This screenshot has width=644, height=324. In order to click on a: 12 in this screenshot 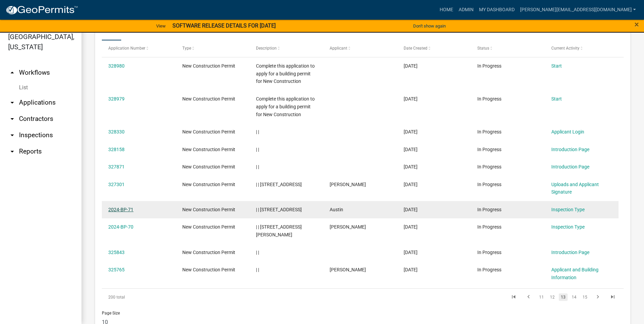, I will do `click(553, 297)`.